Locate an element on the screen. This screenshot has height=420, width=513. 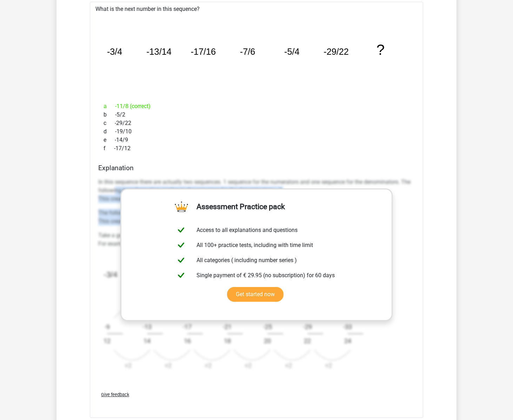
span: b is located at coordinates (109, 115).